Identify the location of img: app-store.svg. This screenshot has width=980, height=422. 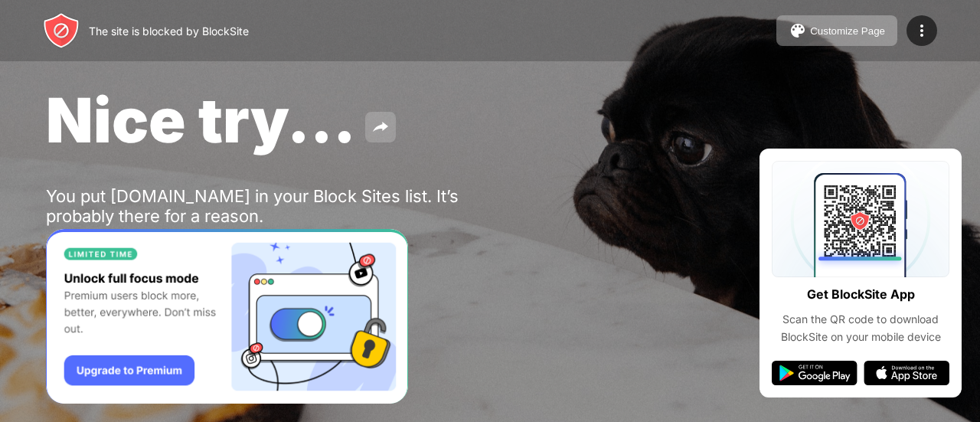
(906, 373).